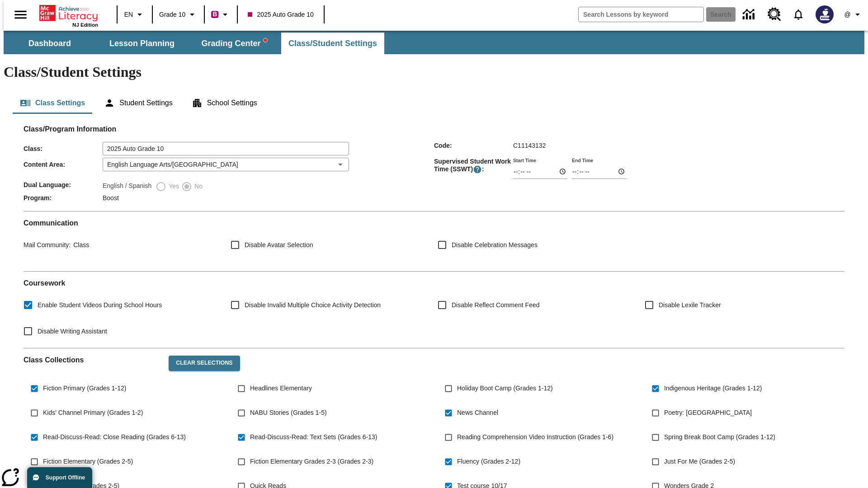 The width and height of the screenshot is (868, 488). What do you see at coordinates (333, 43) in the screenshot?
I see `span: Class/Student Settings` at bounding box center [333, 43].